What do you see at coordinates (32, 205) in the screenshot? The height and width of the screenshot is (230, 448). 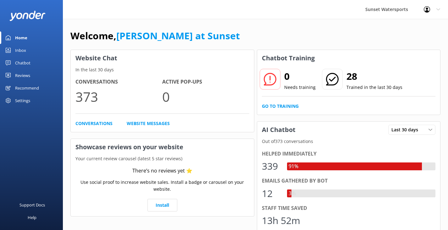 I see `div: Support Docs` at bounding box center [32, 205].